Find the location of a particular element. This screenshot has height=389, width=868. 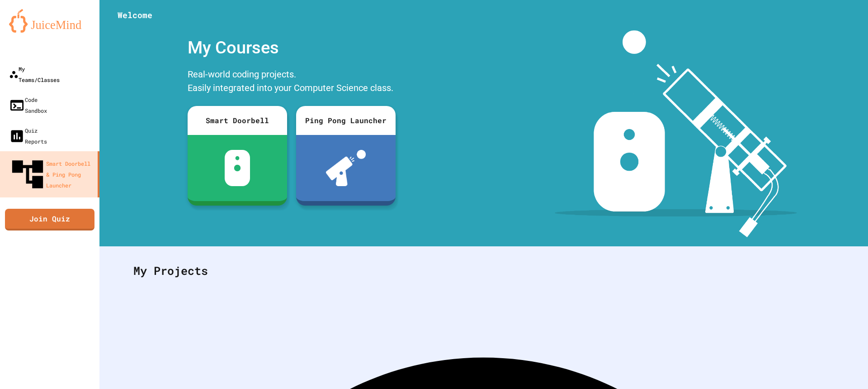

div: Code Sandbox is located at coordinates (28, 105).